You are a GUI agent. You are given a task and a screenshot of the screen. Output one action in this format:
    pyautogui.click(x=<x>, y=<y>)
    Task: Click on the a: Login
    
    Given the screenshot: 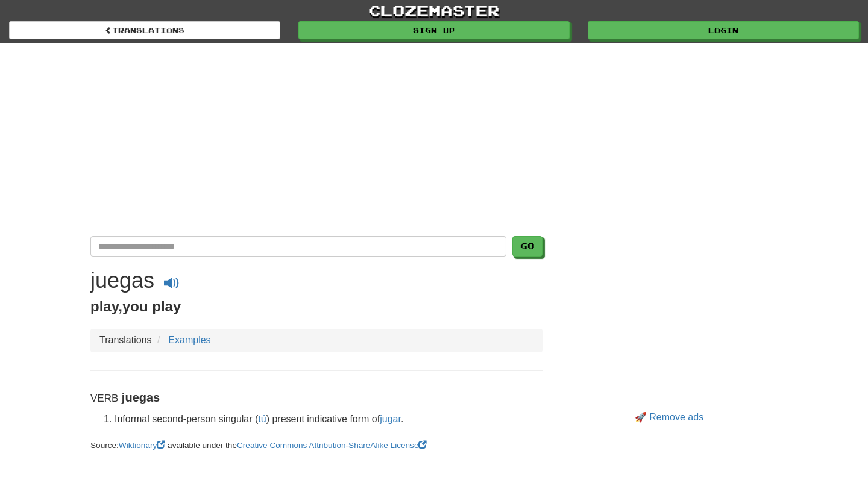 What is the action you would take?
    pyautogui.click(x=723, y=30)
    